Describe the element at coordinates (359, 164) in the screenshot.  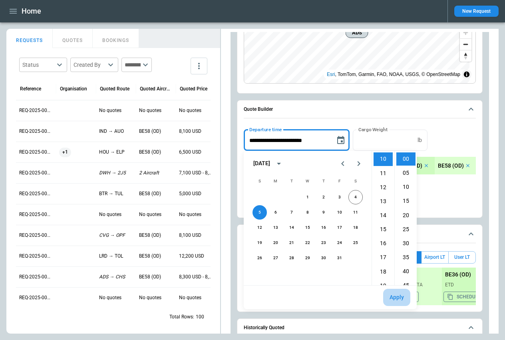
I see `button: Next month` at that location.